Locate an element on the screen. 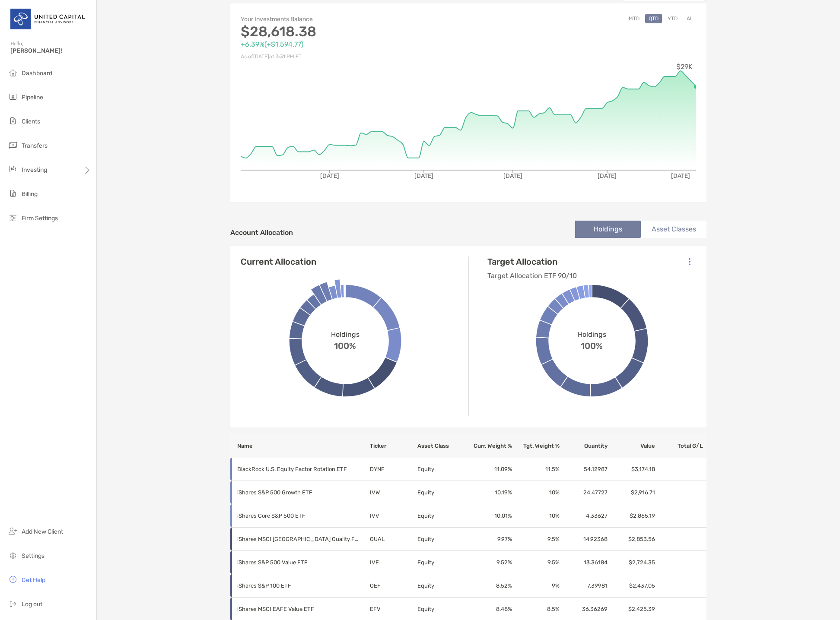  img: United Capital Logo is located at coordinates (48, 19).